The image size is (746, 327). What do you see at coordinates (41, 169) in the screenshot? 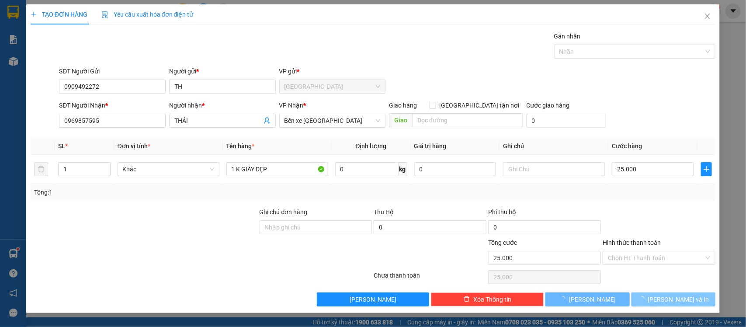
I see `button: delete` at bounding box center [41, 169].